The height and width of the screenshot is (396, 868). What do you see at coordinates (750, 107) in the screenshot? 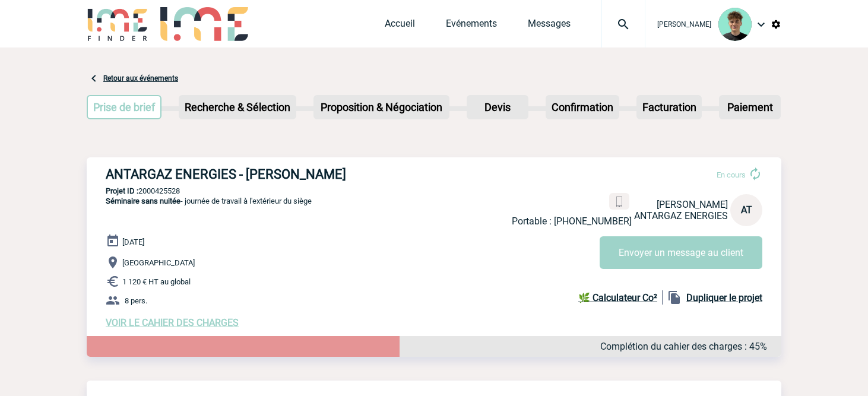
I see `p: Paiement` at bounding box center [750, 107].